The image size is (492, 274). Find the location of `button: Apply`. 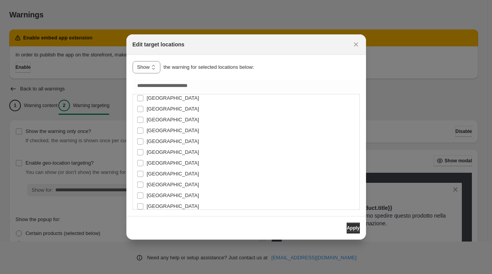

button: Apply is located at coordinates (353, 228).